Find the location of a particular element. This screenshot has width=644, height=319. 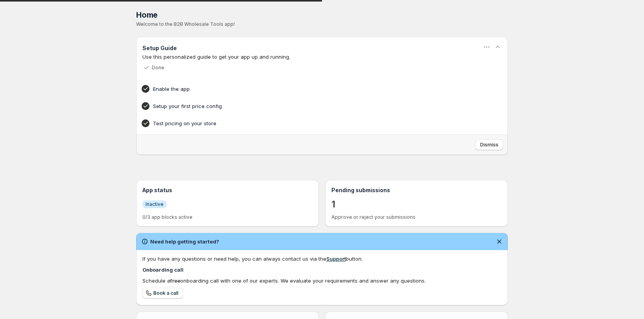

span: Dismiss is located at coordinates (489, 145).